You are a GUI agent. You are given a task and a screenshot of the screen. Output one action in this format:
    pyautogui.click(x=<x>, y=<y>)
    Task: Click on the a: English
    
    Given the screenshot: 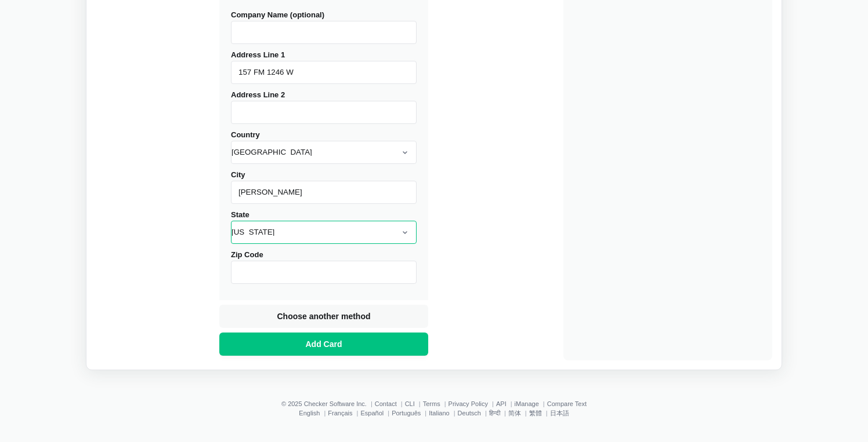 What is the action you would take?
    pyautogui.click(x=310, y=414)
    